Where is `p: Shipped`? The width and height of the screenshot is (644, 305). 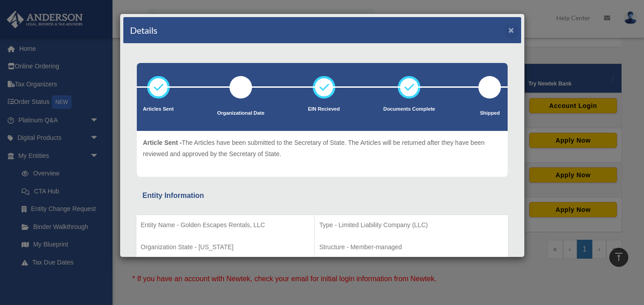 p: Shipped is located at coordinates (489, 113).